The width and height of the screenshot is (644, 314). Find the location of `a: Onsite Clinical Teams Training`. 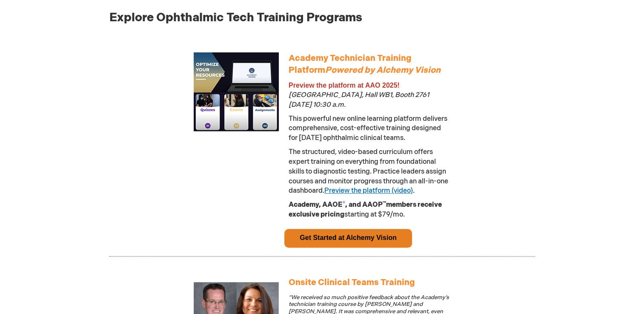

a: Onsite Clinical Teams Training is located at coordinates (352, 282).